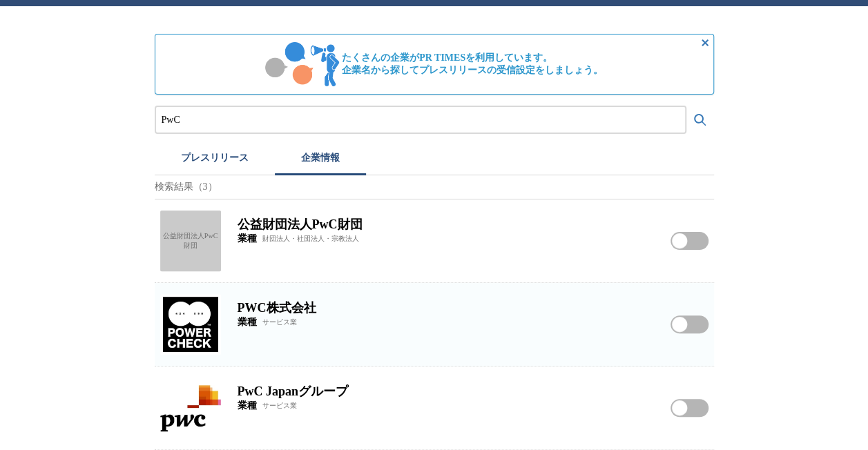 The height and width of the screenshot is (450, 868). I want to click on img: PWC株式会社のロゴ, so click(190, 324).